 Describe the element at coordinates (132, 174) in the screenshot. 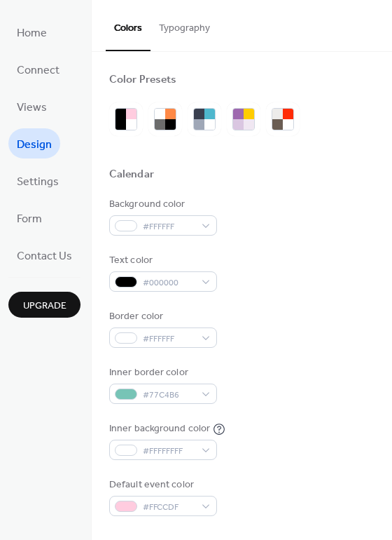

I see `div: Calendar` at that location.